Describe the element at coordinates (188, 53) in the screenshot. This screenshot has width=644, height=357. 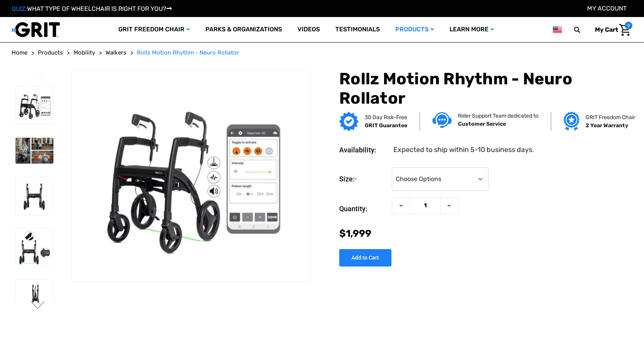
I see `span: Rollz Motion Rhythm - Neuro Rollator` at that location.